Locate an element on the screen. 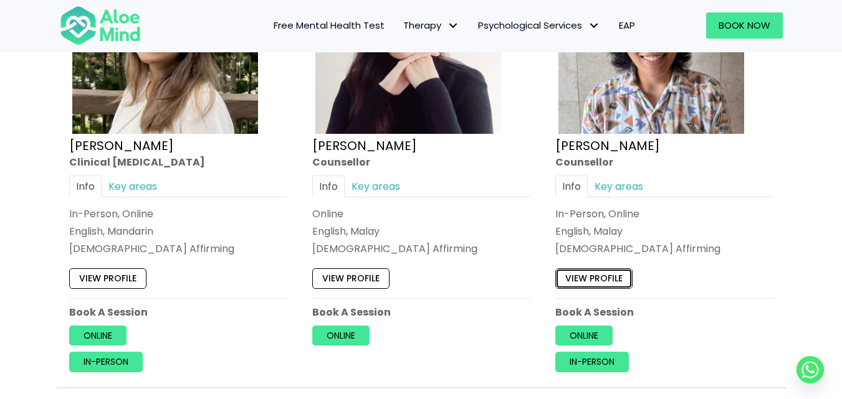  a: Book Now is located at coordinates (744, 26).